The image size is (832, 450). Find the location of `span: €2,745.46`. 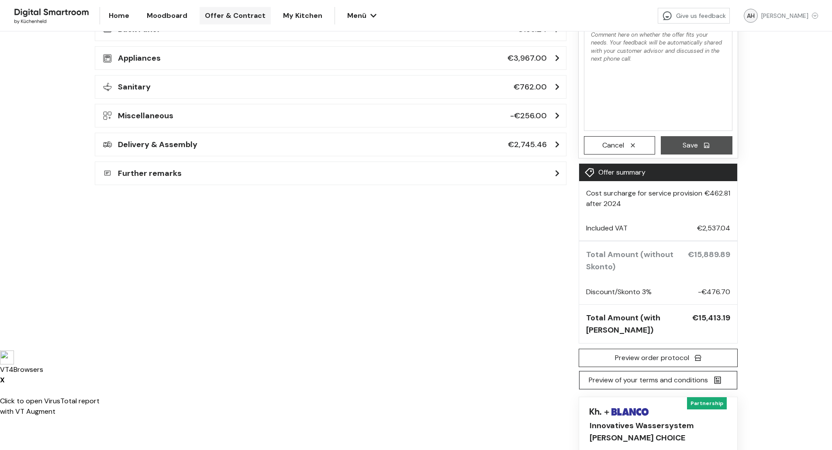

span: €2,745.46 is located at coordinates (527, 145).